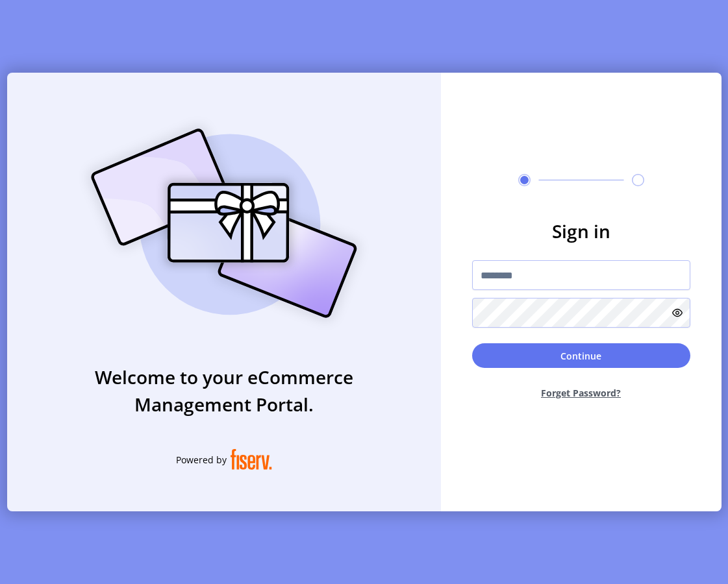  I want to click on button: Forget Password?, so click(582, 392).